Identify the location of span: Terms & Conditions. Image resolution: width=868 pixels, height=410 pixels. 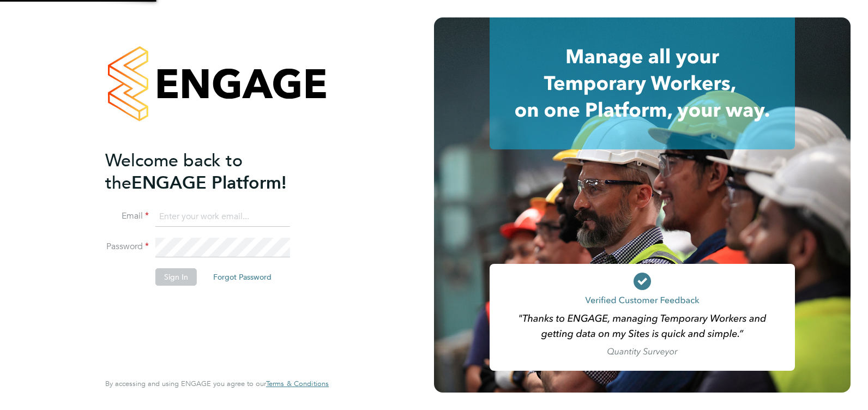
(297, 384).